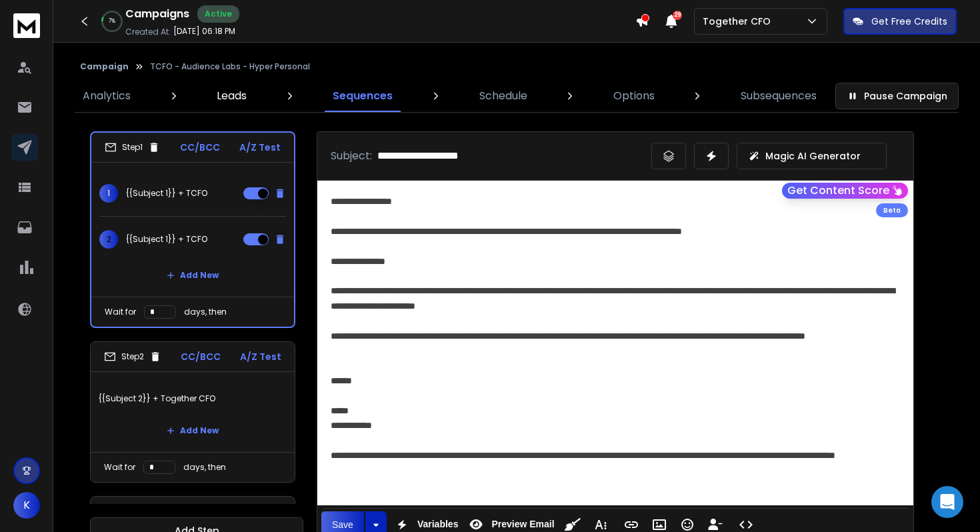 This screenshot has width=980, height=532. I want to click on div: Active, so click(218, 14).